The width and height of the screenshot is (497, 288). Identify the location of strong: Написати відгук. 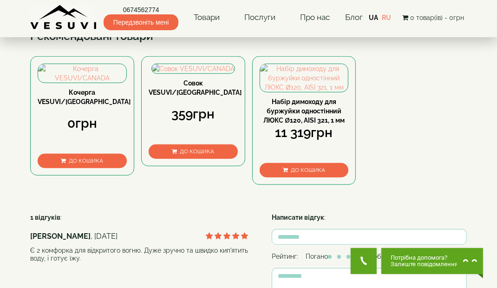
(298, 217).